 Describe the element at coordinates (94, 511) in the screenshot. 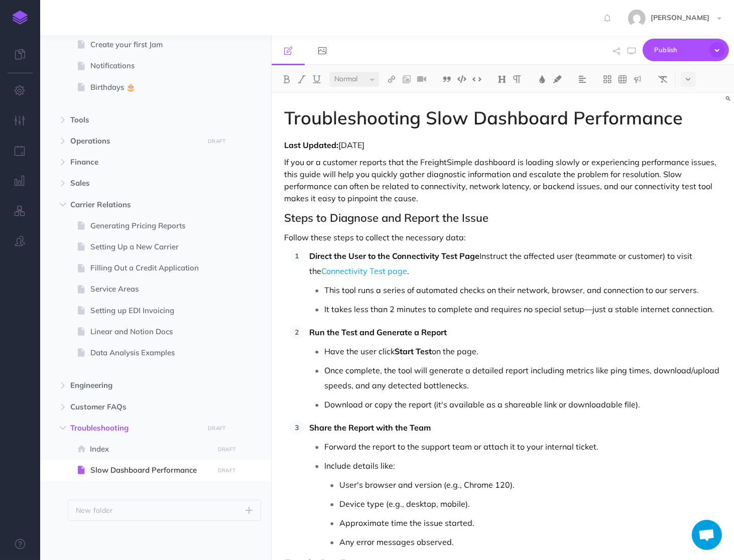

I see `p: New folder` at that location.